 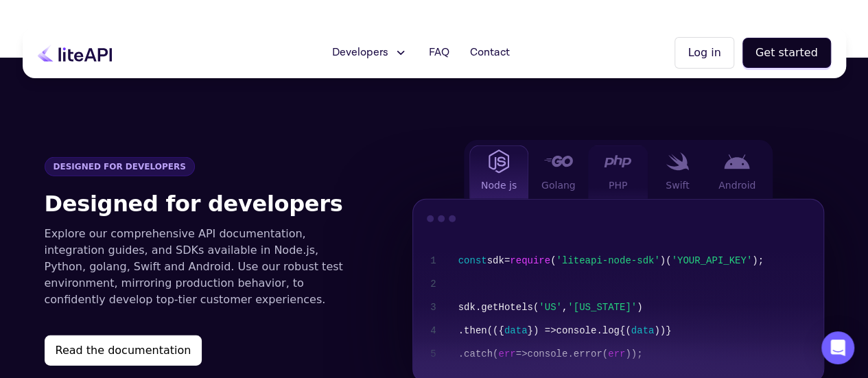 I want to click on img: Swift, so click(x=677, y=161).